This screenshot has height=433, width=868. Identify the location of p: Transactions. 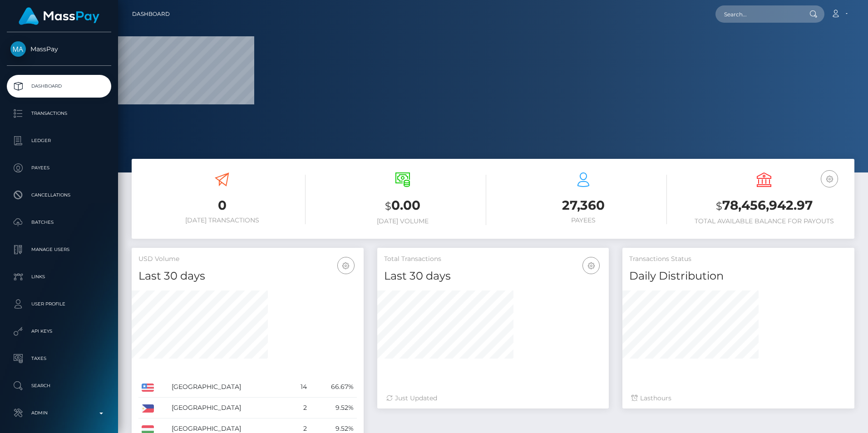
(59, 113).